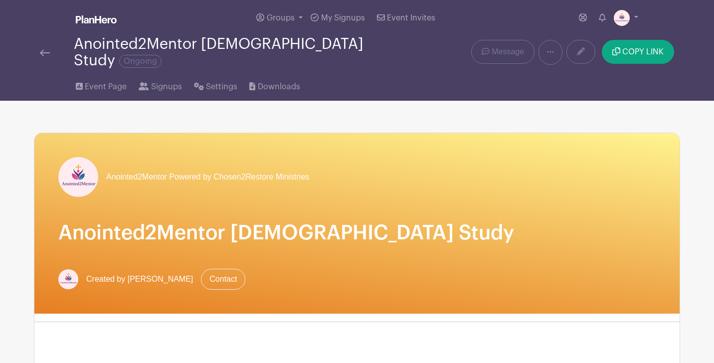 Image resolution: width=714 pixels, height=363 pixels. Describe the element at coordinates (638, 52) in the screenshot. I see `button: COPY LINK` at that location.